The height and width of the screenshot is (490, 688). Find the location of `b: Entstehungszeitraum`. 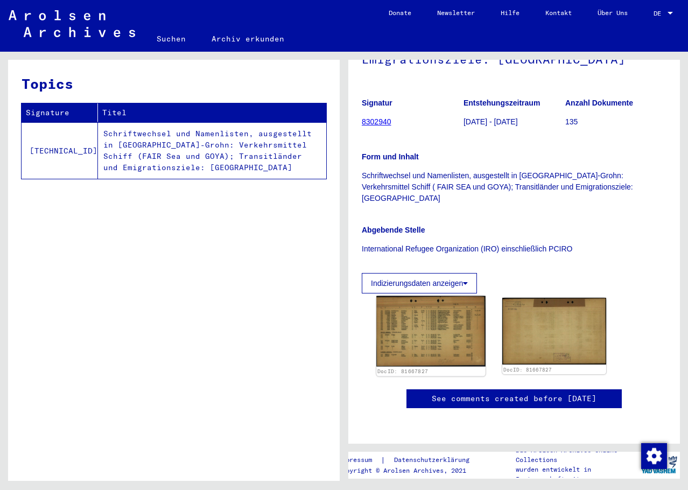

b: Entstehungszeitraum is located at coordinates (502, 103).